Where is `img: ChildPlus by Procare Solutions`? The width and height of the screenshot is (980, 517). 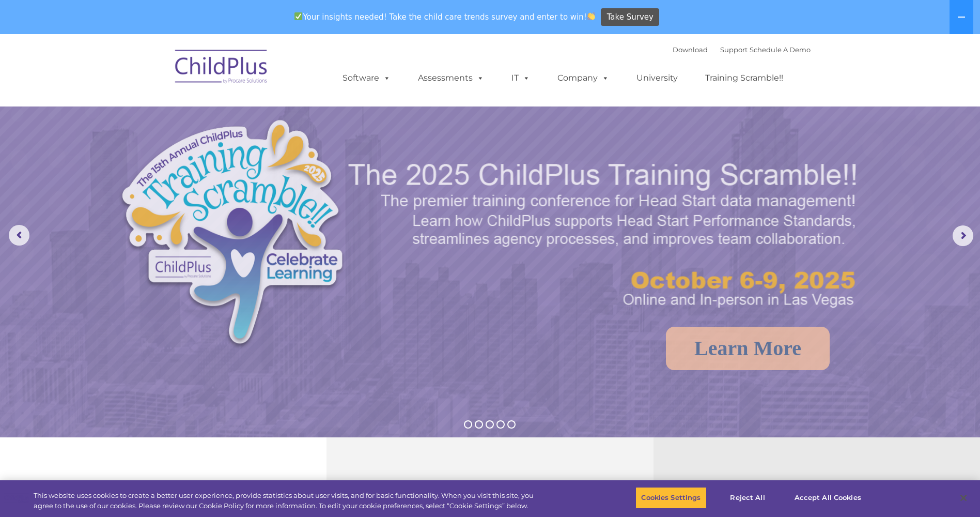
img: ChildPlus by Procare Solutions is located at coordinates (222, 68).